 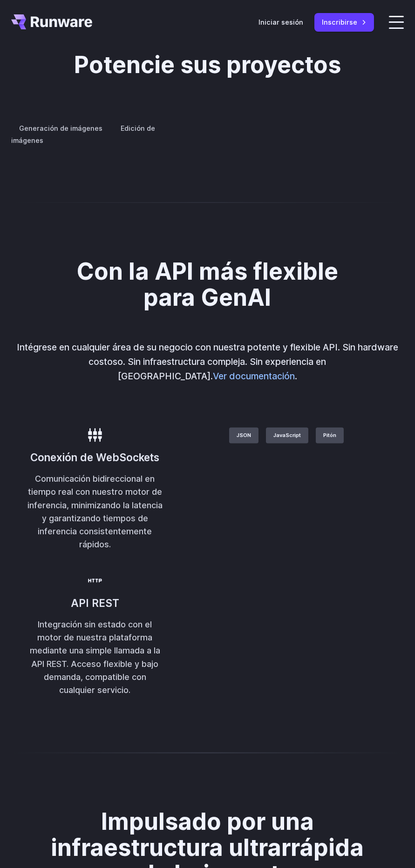 I want to click on a: Ir a /, so click(x=51, y=22).